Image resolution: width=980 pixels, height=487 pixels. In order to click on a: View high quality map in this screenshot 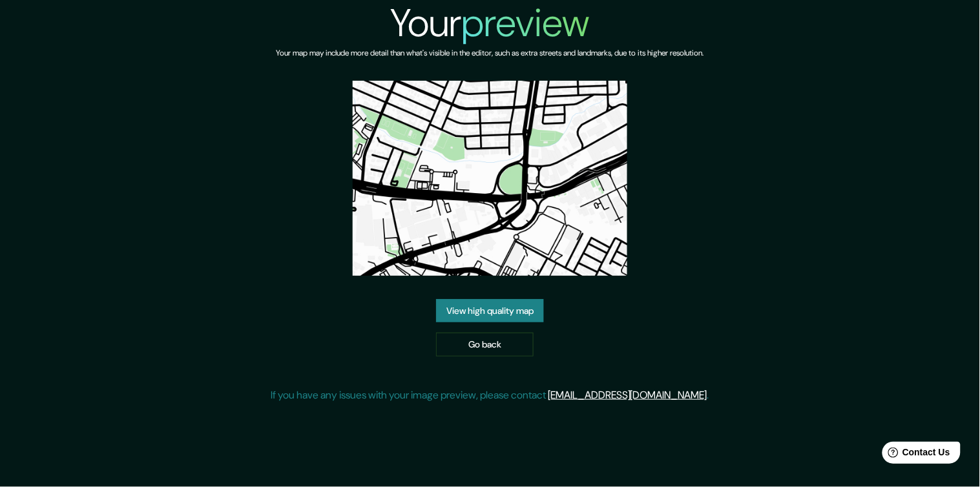, I will do `click(490, 311)`.